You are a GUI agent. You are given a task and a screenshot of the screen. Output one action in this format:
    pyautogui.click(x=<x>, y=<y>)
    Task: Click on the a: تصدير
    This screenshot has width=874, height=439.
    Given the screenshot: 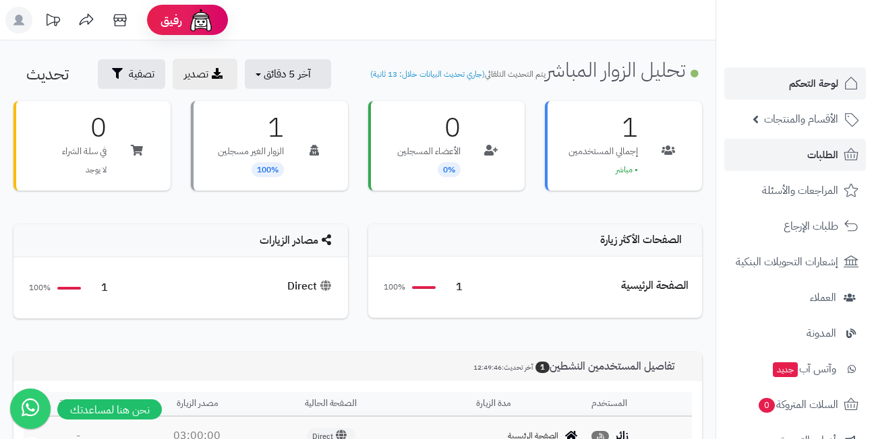 What is the action you would take?
    pyautogui.click(x=205, y=74)
    